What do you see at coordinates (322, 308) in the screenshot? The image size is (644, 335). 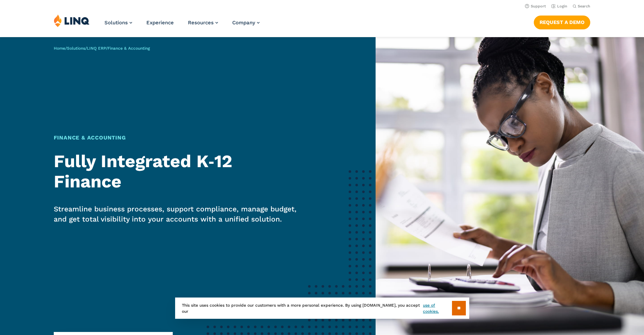 I see `div: This site uses cookies to provide our customers with a more personal experience. By using [DOMAIN...` at bounding box center [322, 308].